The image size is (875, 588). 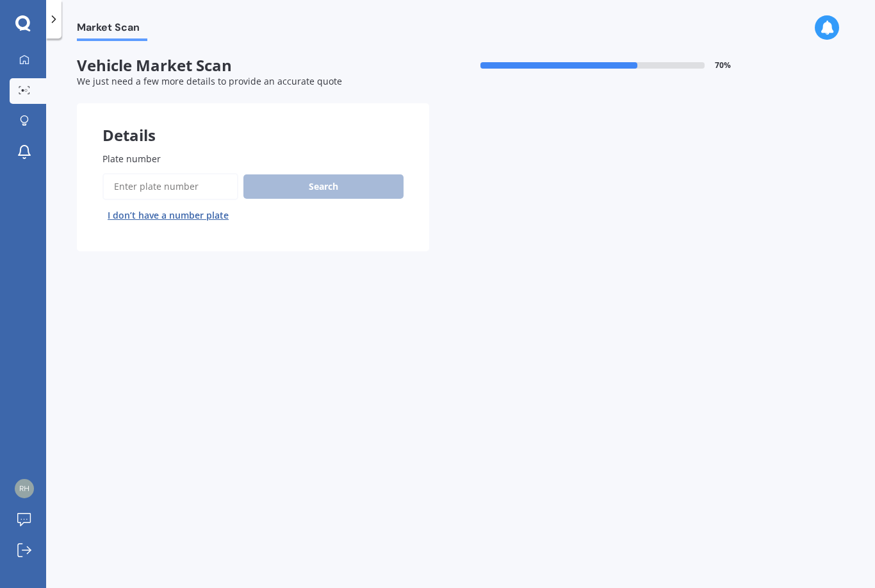 I want to click on input: Enter plate number, so click(x=170, y=187).